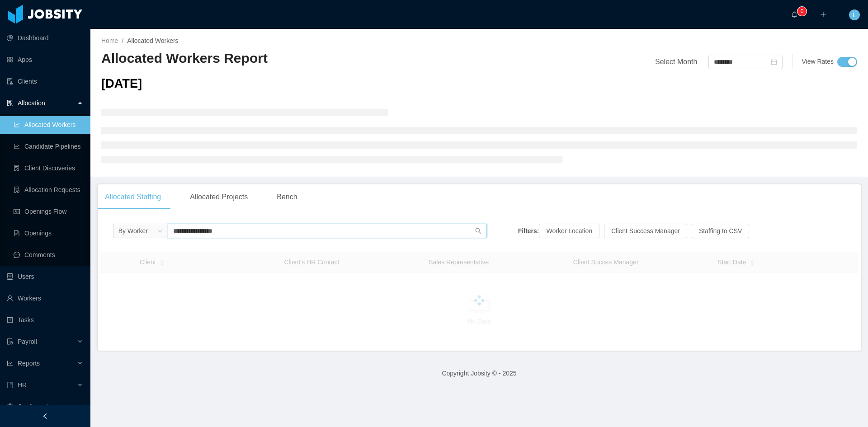  Describe the element at coordinates (49, 255) in the screenshot. I see `a: icon: messageComments` at that location.